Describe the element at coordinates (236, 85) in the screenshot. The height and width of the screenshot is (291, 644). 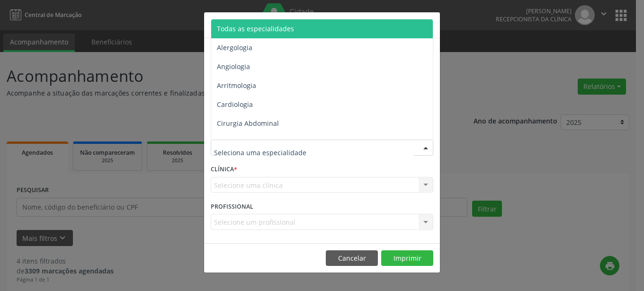
I see `span: Arritmologia` at that location.